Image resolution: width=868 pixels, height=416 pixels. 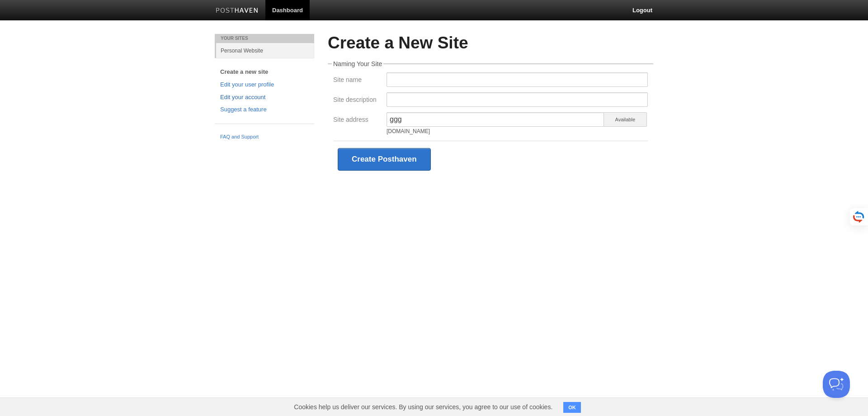 I want to click on legend: Naming Your Site, so click(x=357, y=64).